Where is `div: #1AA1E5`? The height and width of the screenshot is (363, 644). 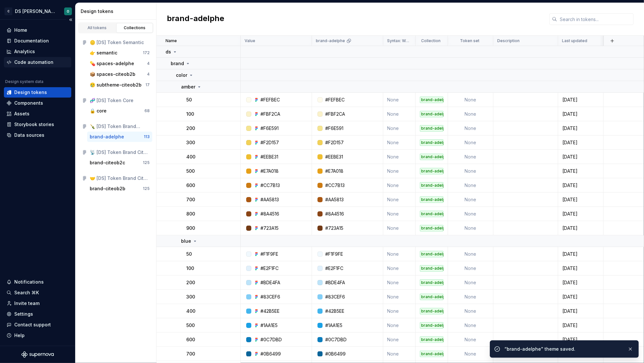
div: #1AA1E5 is located at coordinates (269, 326).